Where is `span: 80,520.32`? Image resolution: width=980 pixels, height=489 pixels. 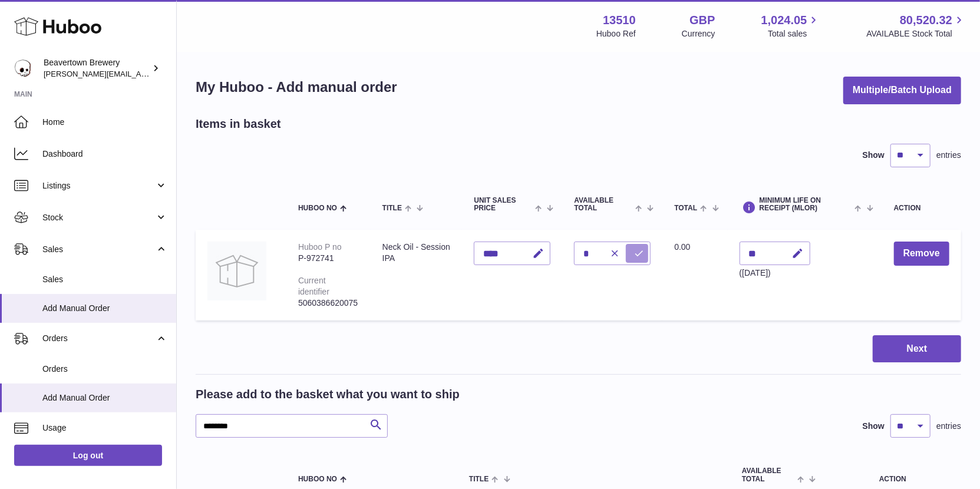 span: 80,520.32 is located at coordinates (925, 20).